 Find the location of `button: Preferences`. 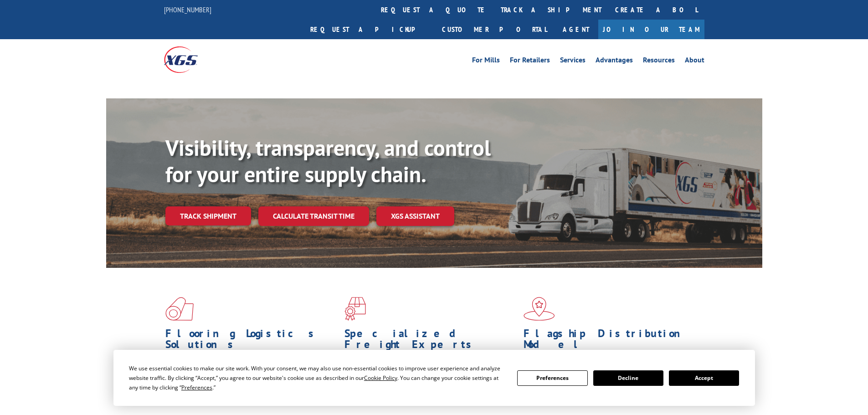

button: Preferences is located at coordinates (552, 378).